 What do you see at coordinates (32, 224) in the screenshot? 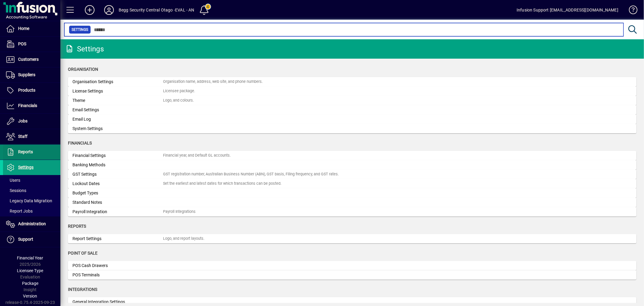
I see `span: Administration` at bounding box center [32, 224].